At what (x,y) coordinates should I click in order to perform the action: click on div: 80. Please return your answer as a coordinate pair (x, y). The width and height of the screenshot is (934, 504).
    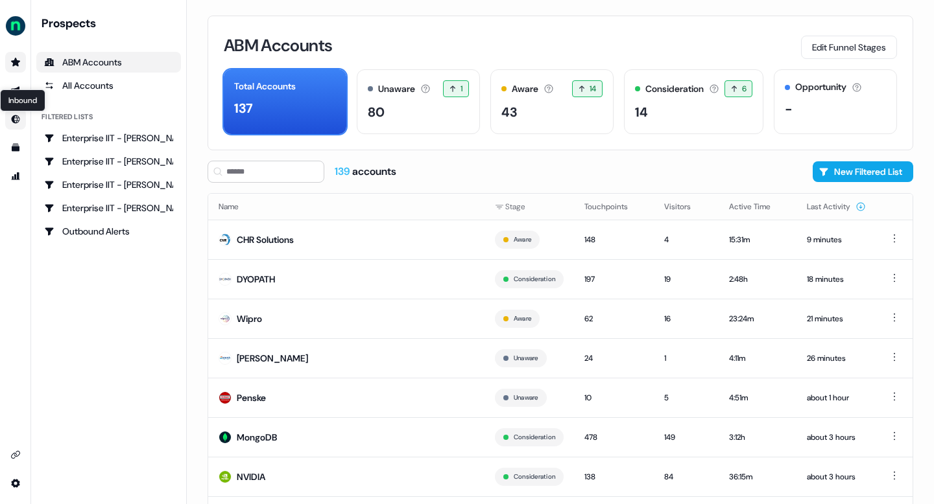
    Looking at the image, I should click on (376, 112).